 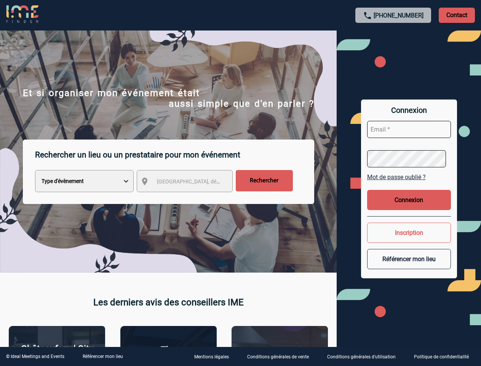 I want to click on a: Conditions générales de vente, so click(x=281, y=356).